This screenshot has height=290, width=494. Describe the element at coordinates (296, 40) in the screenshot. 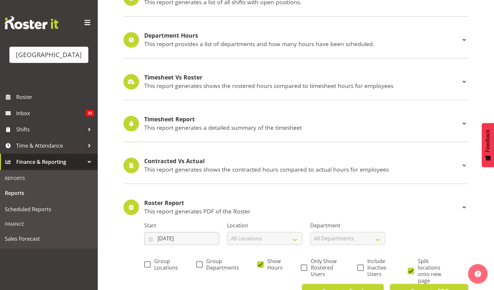

I see `div: Department Hours This report provides a list of departments and how many hours have been scheduled.` at that location.